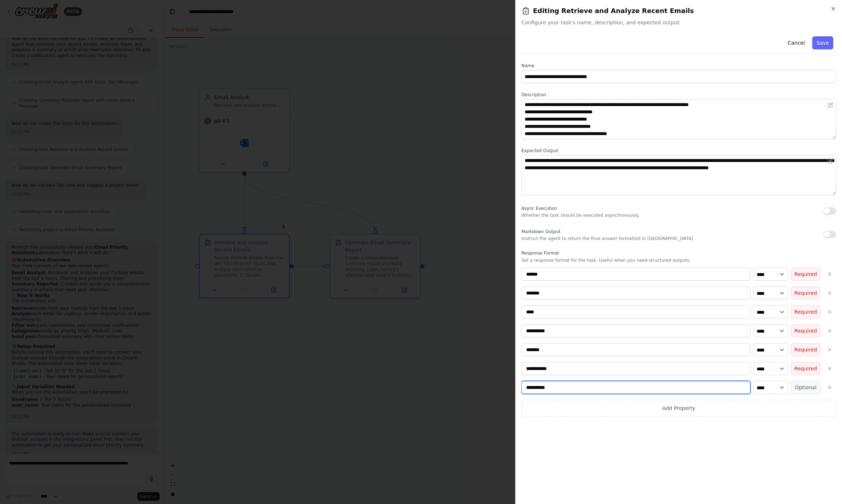 This screenshot has height=504, width=842. What do you see at coordinates (539, 209) in the screenshot?
I see `span: Async Execution` at bounding box center [539, 209].